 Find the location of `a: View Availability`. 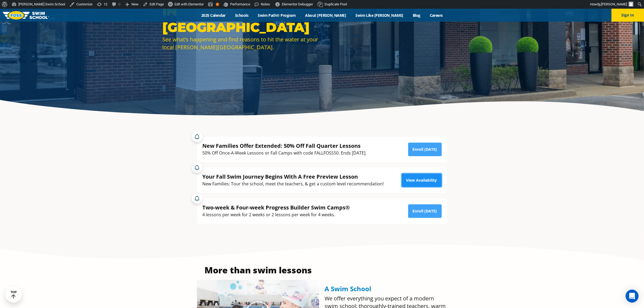

a: View Availability is located at coordinates (422, 180).